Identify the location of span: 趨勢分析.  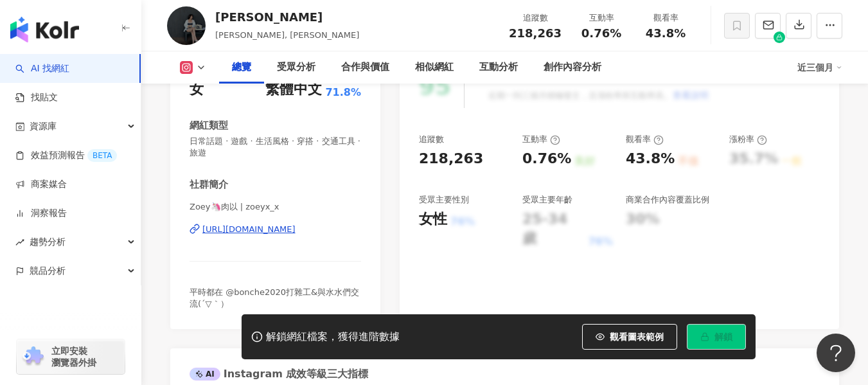
(48, 242).